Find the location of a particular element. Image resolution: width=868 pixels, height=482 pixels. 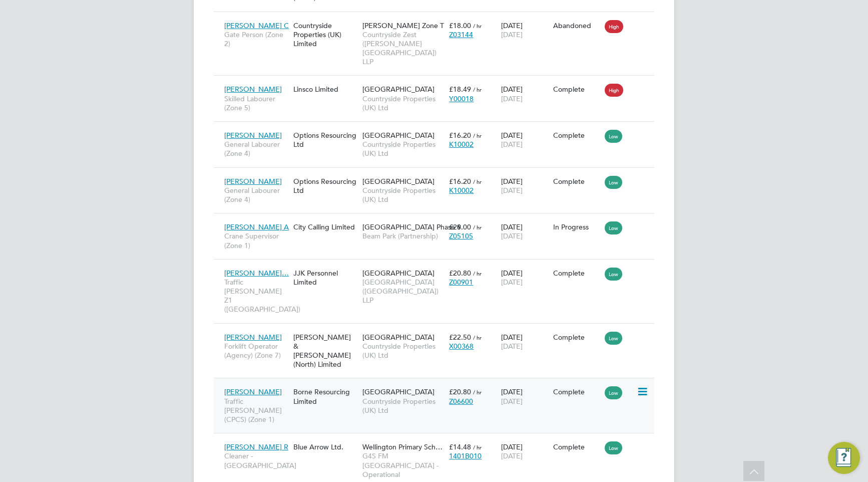

span: £18.00 is located at coordinates (460, 26).